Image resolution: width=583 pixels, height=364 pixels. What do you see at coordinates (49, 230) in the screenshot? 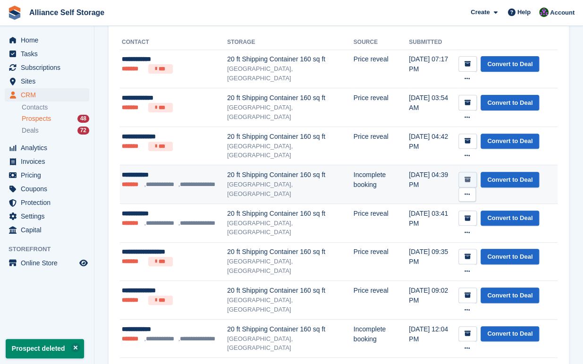
I see `span: Capital` at bounding box center [49, 230].